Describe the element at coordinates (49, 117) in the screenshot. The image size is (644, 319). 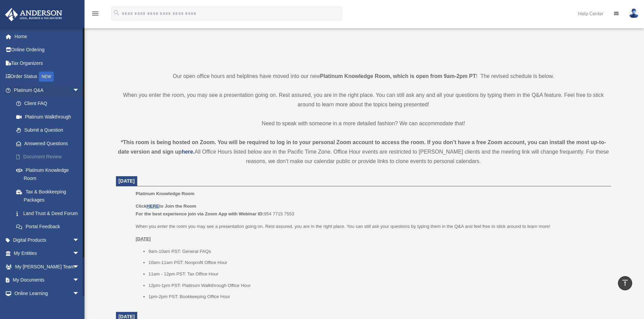
I see `a: Platinum Walkthrough` at that location.